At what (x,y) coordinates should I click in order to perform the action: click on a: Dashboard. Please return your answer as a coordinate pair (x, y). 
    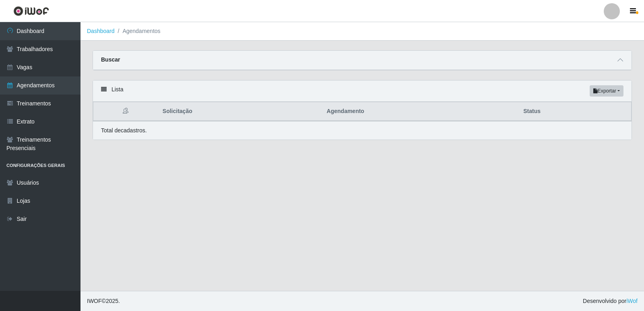
    Looking at the image, I should click on (101, 31).